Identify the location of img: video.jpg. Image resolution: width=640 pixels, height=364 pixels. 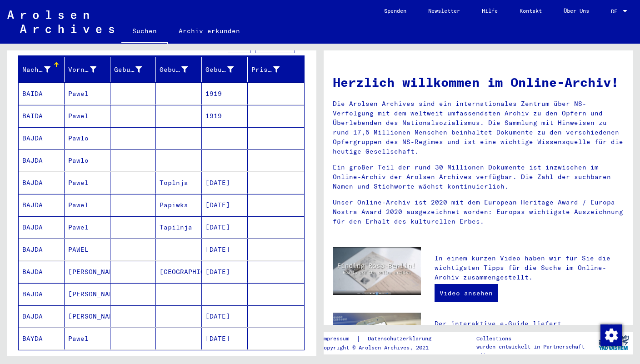
(377, 271).